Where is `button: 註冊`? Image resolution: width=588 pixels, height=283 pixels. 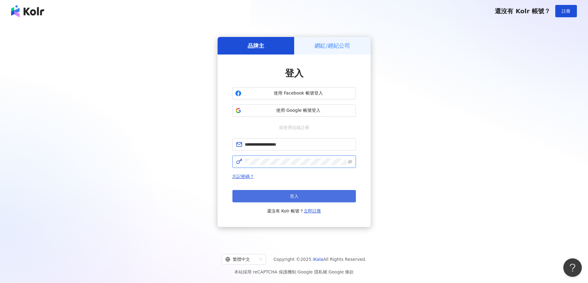
button: 註冊 is located at coordinates (566, 11).